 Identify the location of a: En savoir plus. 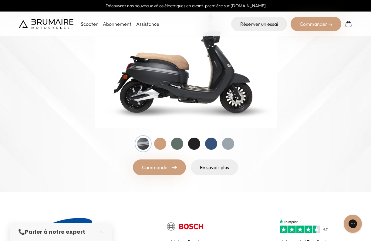
(215, 167).